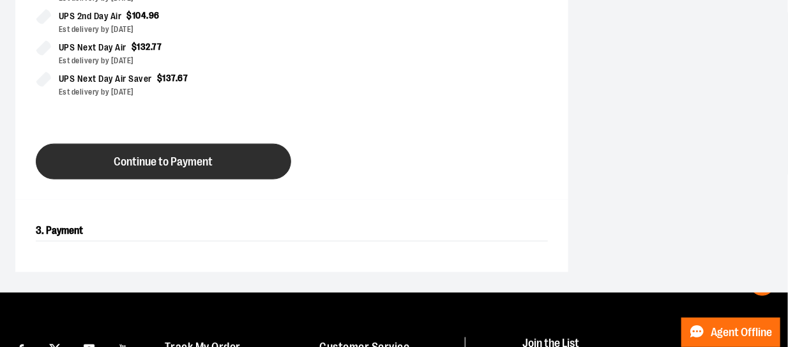  Describe the element at coordinates (105, 79) in the screenshot. I see `span: UPS Next Day Air Saver` at that location.